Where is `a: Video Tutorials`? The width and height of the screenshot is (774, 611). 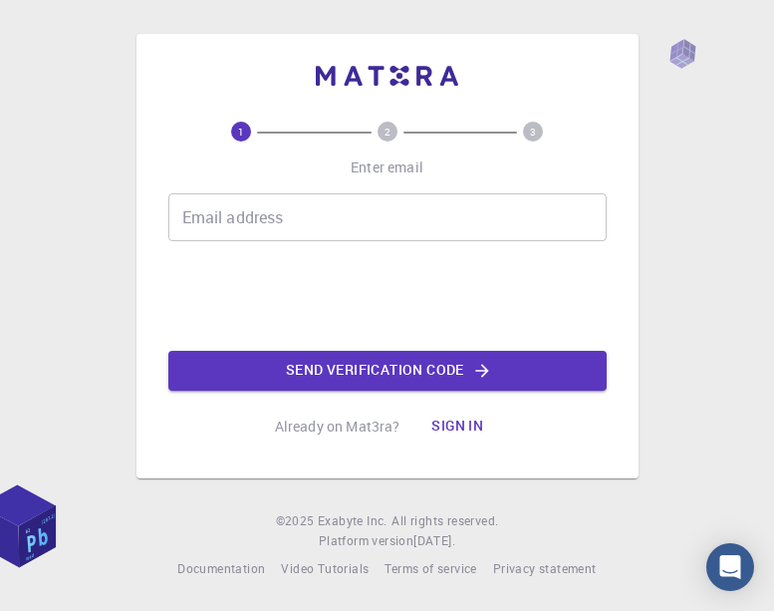 a: Video Tutorials is located at coordinates (325, 569).